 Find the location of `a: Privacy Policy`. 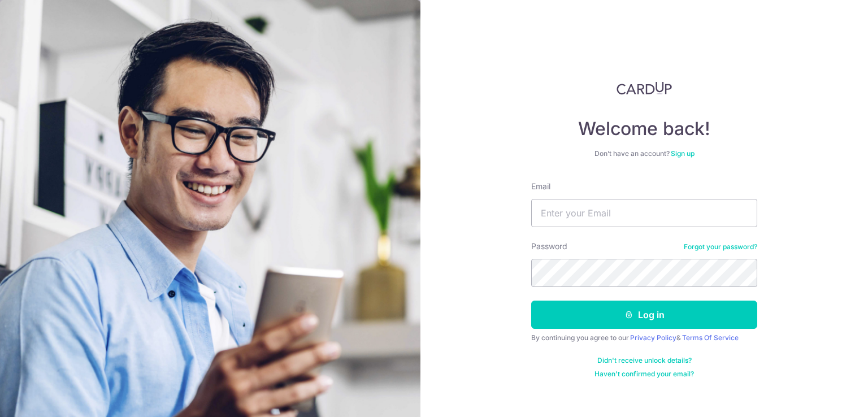

a: Privacy Policy is located at coordinates (653, 337).